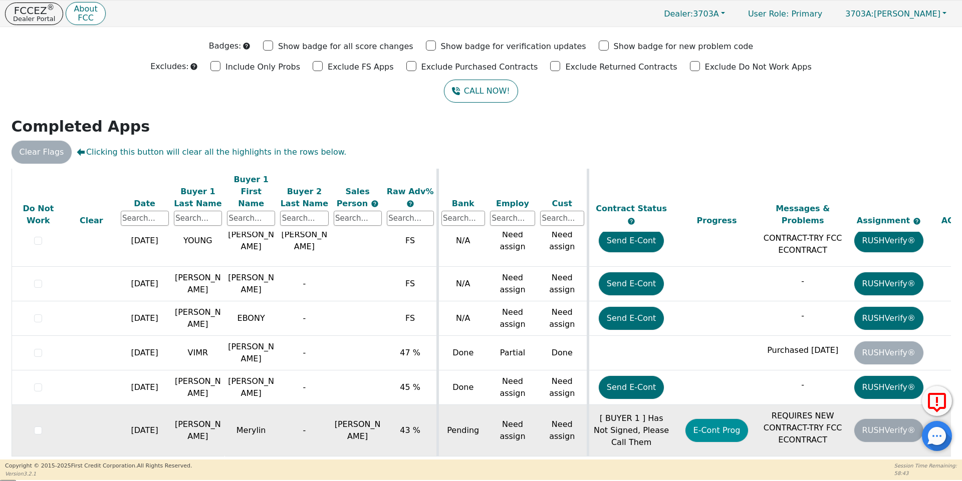 Image resolution: width=962 pixels, height=481 pixels. What do you see at coordinates (39, 215) in the screenshot?
I see `div: Do Not Work` at bounding box center [39, 215].